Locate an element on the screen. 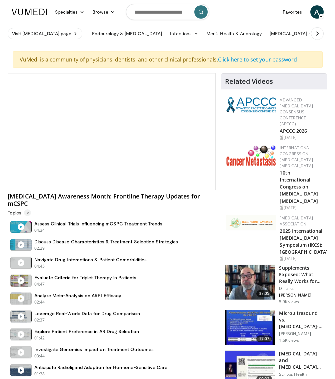 The image size is (335, 379). h4: Anticipate Radioligand Adoption for Hormone-Sensitive Care is located at coordinates (101, 368).